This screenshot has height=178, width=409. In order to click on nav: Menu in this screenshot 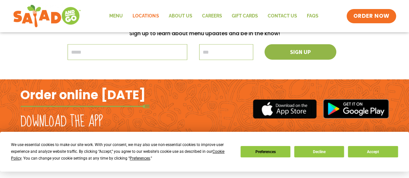, I will do `click(214, 16)`.